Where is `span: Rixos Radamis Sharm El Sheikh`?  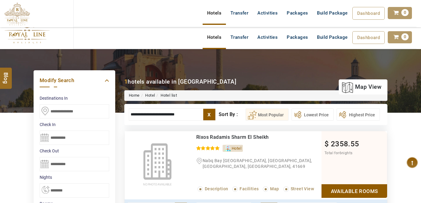 span: Rixos Radamis Sharm El Sheikh is located at coordinates (233, 137).